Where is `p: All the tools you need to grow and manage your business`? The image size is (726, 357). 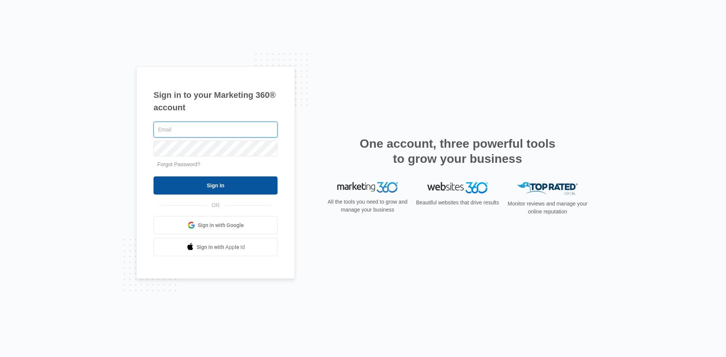
p: All the tools you need to grow and manage your business is located at coordinates (368, 206).